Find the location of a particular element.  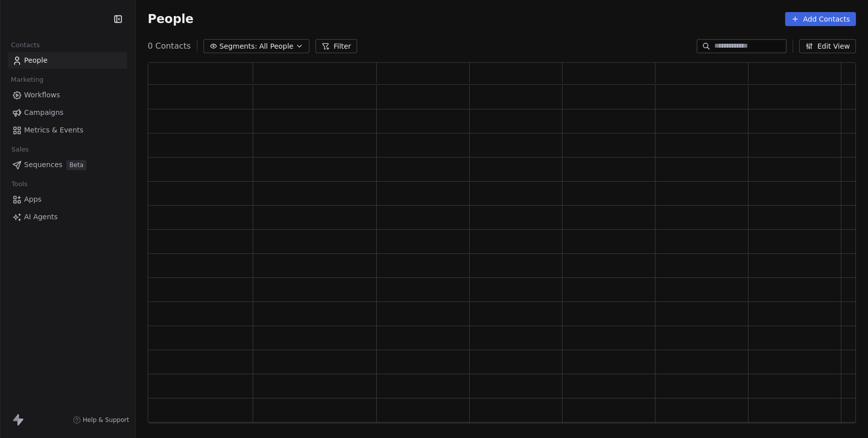

span: Sequences is located at coordinates (44, 164).